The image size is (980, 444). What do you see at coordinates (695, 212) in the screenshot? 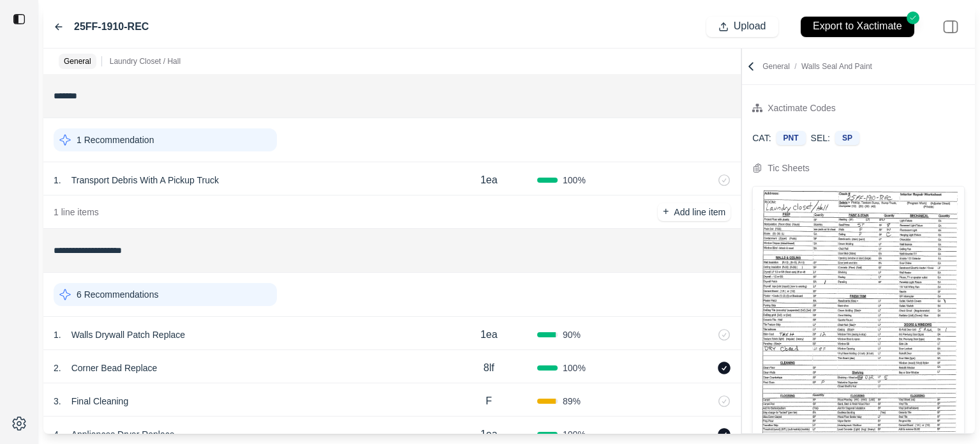
I see `button: +Add line item` at bounding box center [695, 212].